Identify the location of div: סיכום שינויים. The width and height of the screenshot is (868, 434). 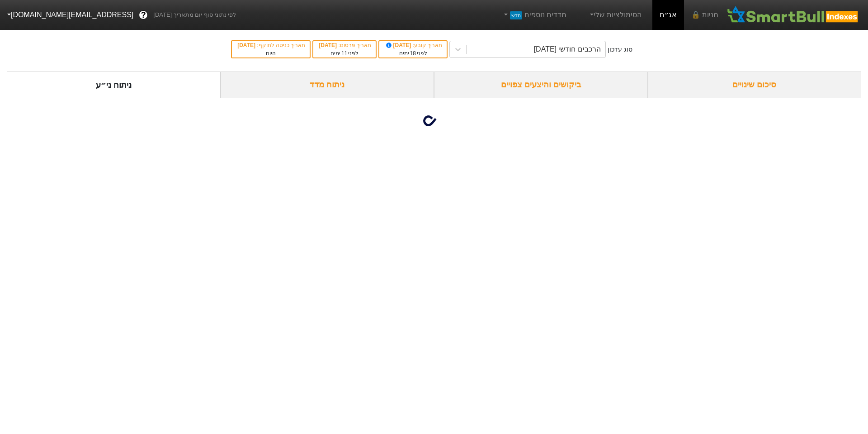
(754, 85).